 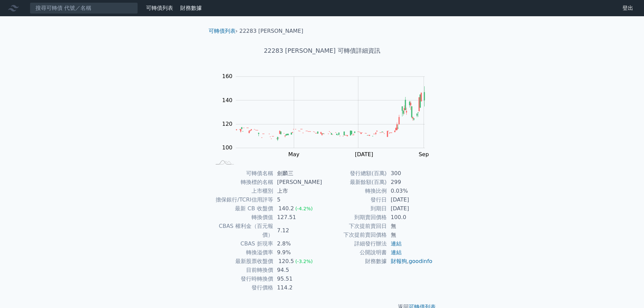 What do you see at coordinates (297, 217) in the screenshot?
I see `td: 127.51` at bounding box center [297, 217].